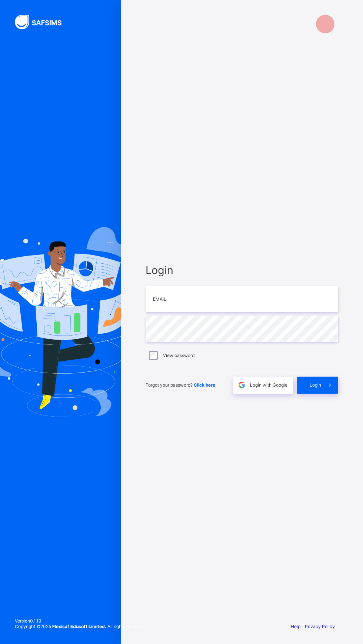 The width and height of the screenshot is (363, 644). What do you see at coordinates (319, 626) in the screenshot?
I see `a: Privacy Policy` at bounding box center [319, 626].